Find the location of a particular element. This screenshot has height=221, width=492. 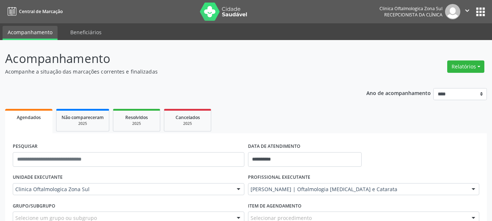

label: PESQUISAR is located at coordinates (25, 146).